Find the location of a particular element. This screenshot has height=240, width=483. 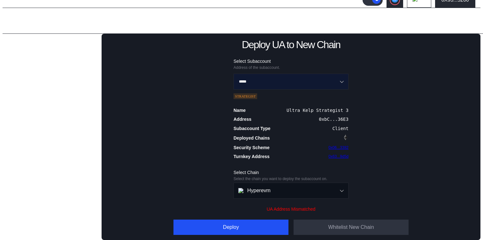

div: Set Loan Fees is located at coordinates (54, 132).